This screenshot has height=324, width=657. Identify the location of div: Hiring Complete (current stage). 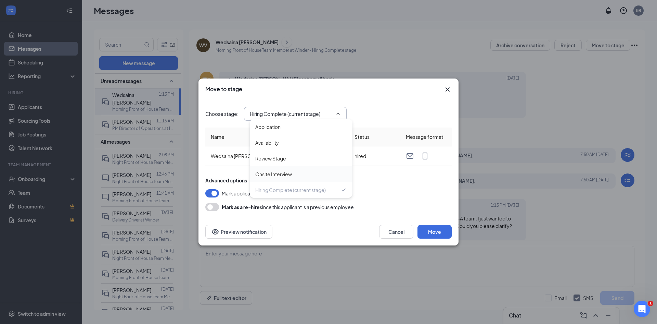
(291, 190).